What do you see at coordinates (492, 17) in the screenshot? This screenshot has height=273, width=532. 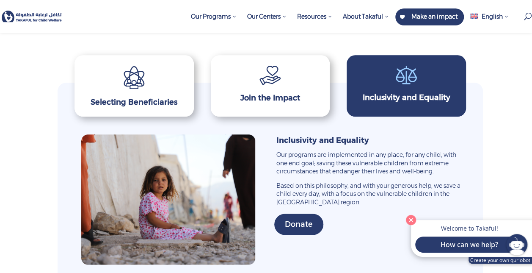 I see `span: English` at bounding box center [492, 17].